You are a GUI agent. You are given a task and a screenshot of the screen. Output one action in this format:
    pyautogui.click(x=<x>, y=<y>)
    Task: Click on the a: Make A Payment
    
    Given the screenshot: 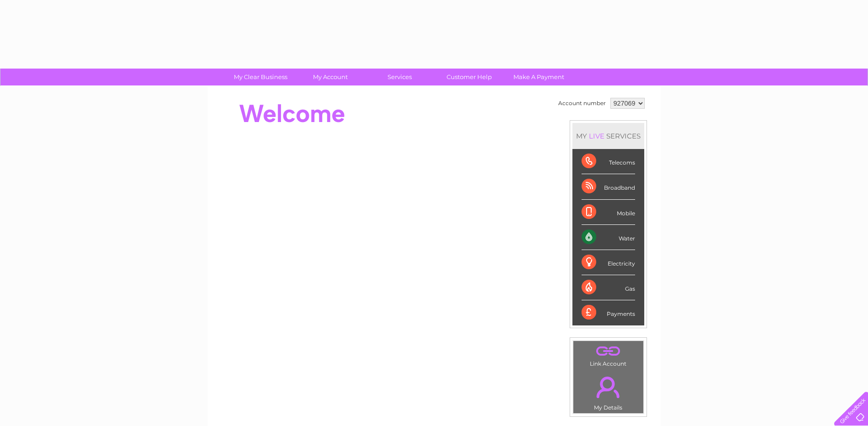 What is the action you would take?
    pyautogui.click(x=539, y=77)
    